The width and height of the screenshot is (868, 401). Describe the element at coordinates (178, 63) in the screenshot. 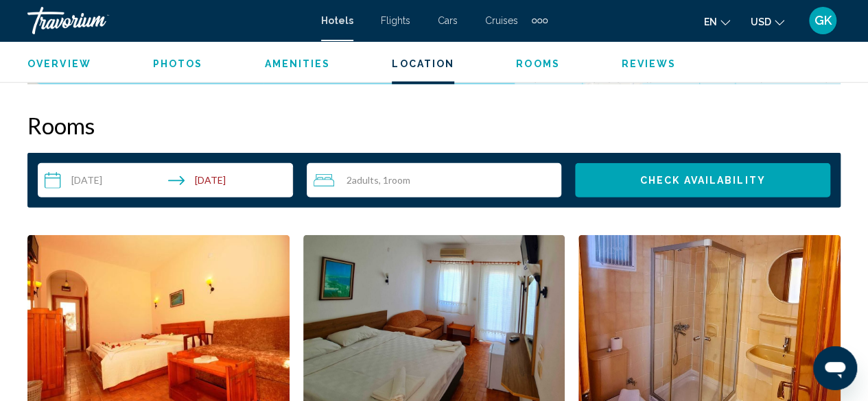

I see `span: Photos` at that location.